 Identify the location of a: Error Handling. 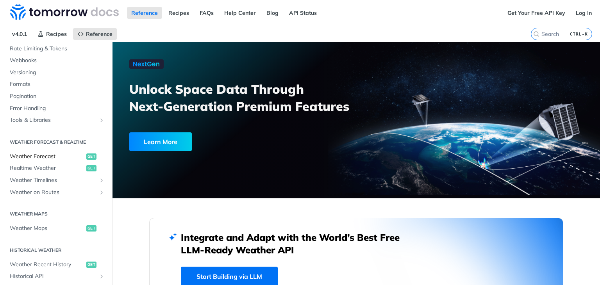
(56, 109).